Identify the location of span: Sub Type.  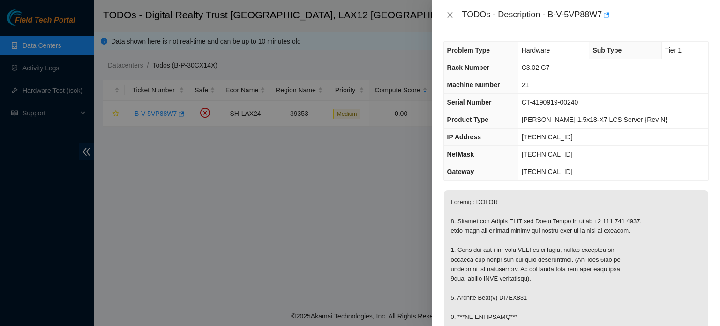
(607, 50).